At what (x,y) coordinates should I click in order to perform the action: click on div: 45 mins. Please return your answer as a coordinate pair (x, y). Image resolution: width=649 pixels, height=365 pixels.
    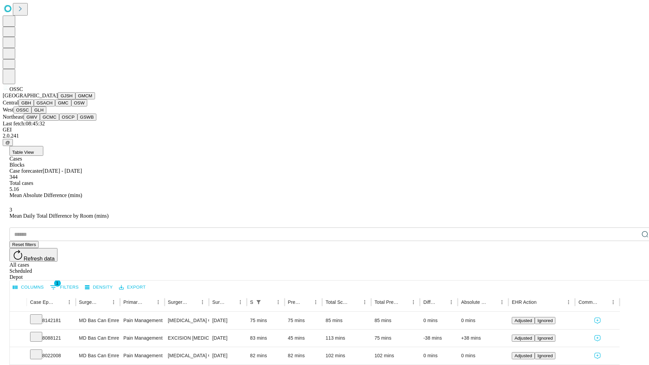
    Looking at the image, I should click on (304, 338).